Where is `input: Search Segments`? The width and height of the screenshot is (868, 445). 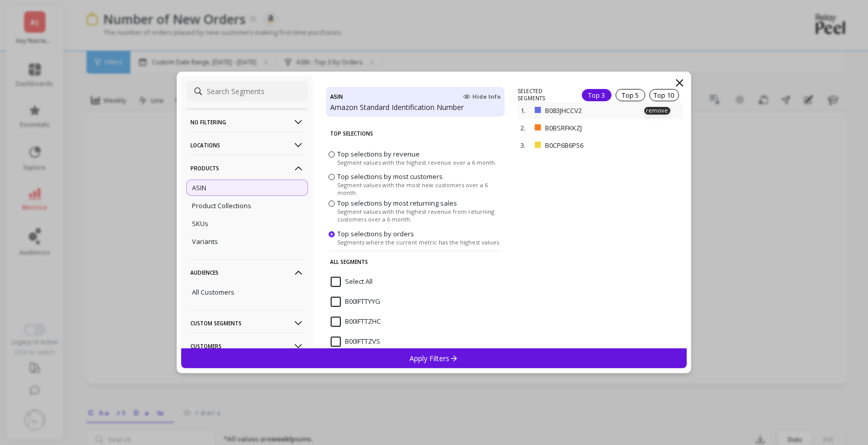
input: Search Segments is located at coordinates (247, 91).